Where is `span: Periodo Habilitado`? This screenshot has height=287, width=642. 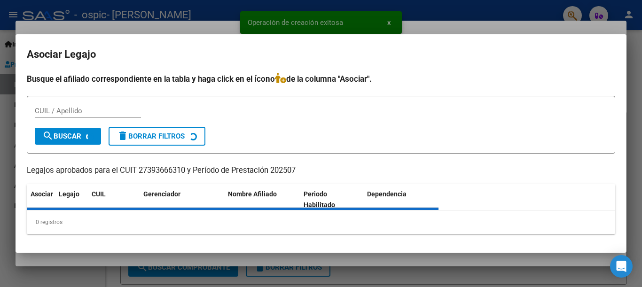 span: Periodo Habilitado is located at coordinates (319, 199).